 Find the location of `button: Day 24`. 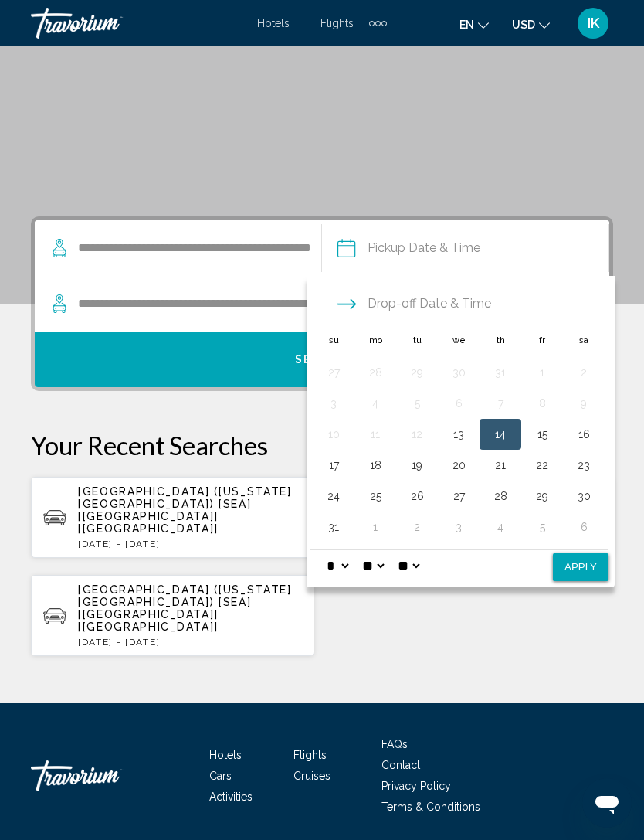

button: Day 24 is located at coordinates (333, 496).